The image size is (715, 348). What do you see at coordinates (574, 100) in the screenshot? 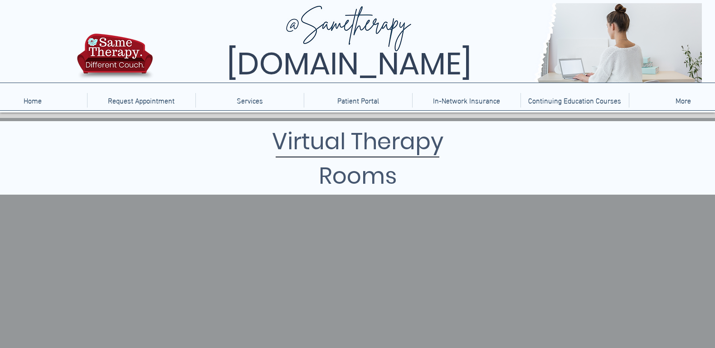
I see `a: Continuing Education Courses` at bounding box center [574, 100].